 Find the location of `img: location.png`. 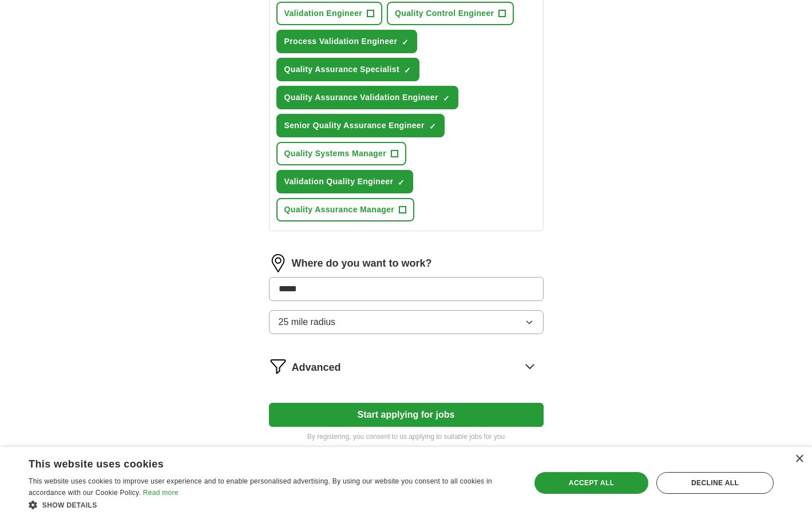

img: location.png is located at coordinates (278, 263).